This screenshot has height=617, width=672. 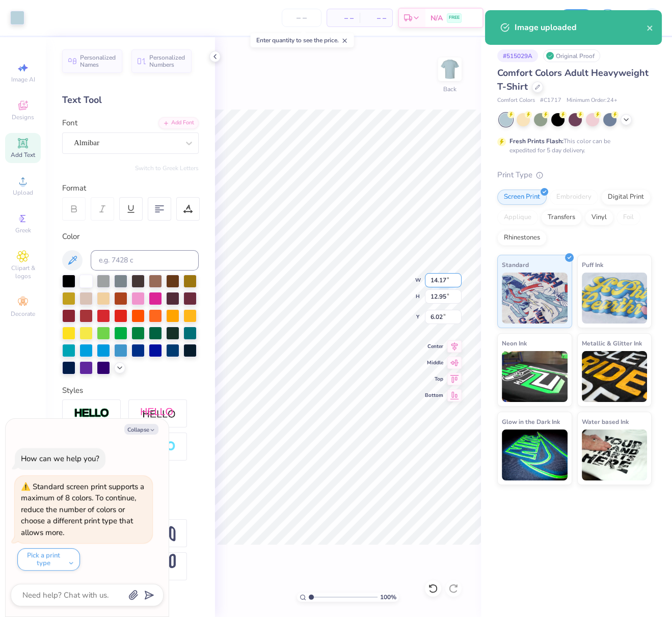 What do you see at coordinates (131, 100) in the screenshot?
I see `div: Text Tool` at bounding box center [131, 100].